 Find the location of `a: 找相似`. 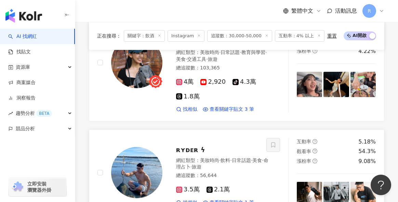

a: 找相似 is located at coordinates (187, 109).